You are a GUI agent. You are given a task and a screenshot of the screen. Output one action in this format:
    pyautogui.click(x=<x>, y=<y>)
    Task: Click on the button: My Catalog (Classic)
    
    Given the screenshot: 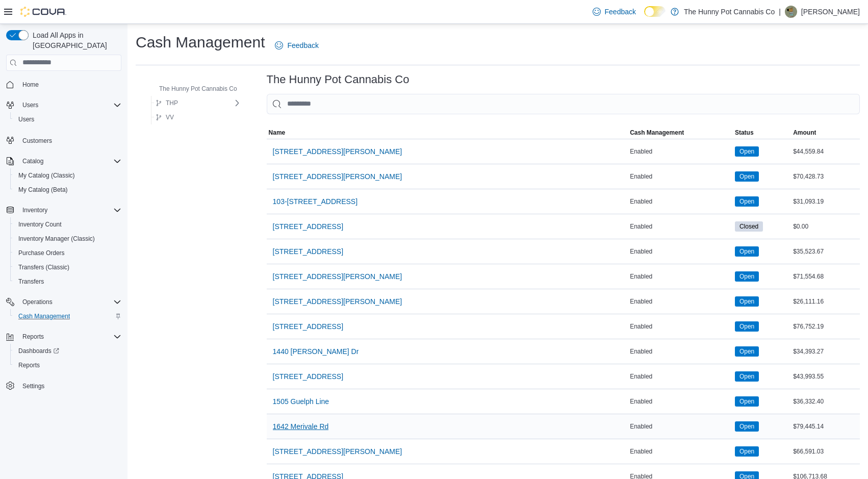 What is the action you would take?
    pyautogui.click(x=68, y=175)
    